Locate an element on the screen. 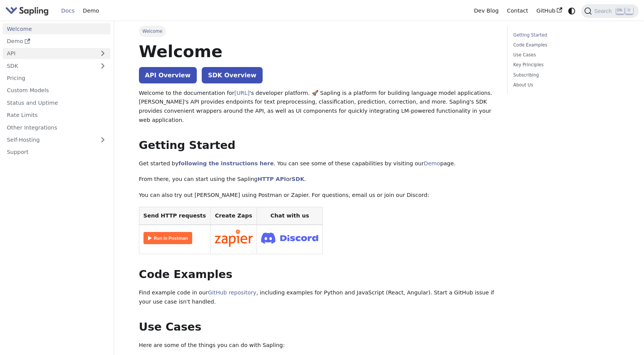 This screenshot has width=644, height=355. a: Subscribing is located at coordinates (565, 75).